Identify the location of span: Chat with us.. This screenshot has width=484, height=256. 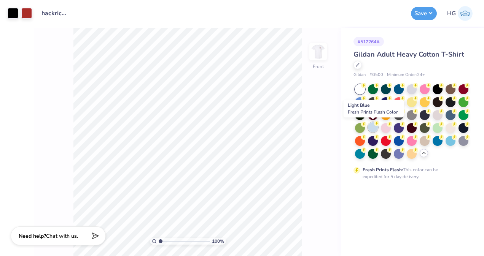
(62, 236).